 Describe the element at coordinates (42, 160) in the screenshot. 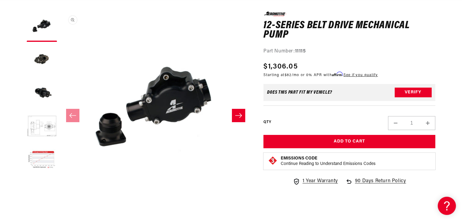

I see `button: Load image 5 in gallery view` at that location.